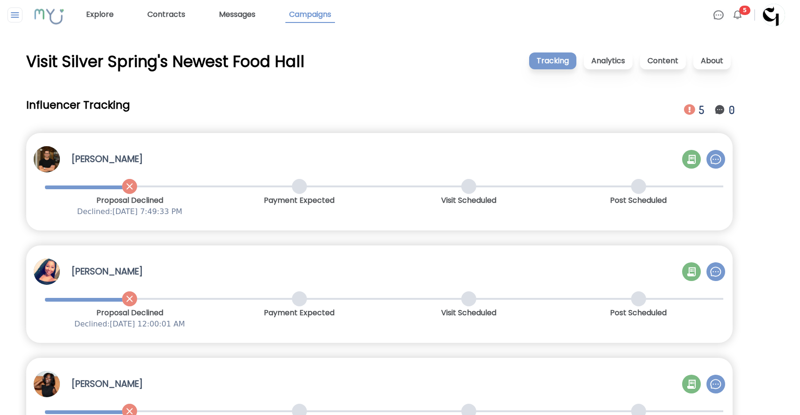 The image size is (800, 415). Describe the element at coordinates (712, 61) in the screenshot. I see `p: About` at that location.